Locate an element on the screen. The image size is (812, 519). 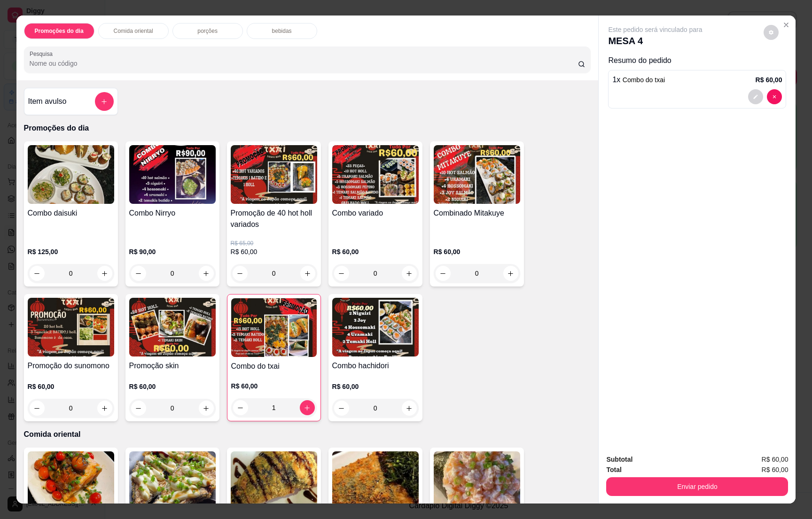
span: Combo do txai is located at coordinates (644, 80).